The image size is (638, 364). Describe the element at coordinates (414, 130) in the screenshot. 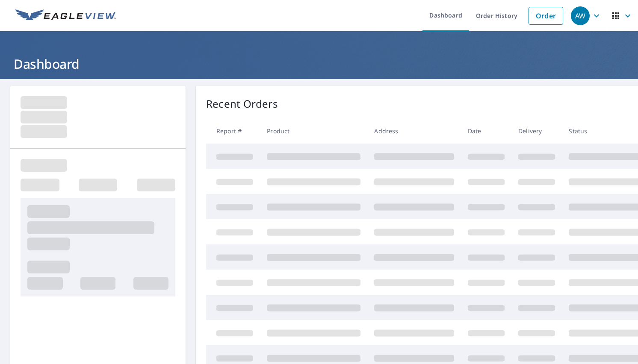

I see `th: Address` at that location.